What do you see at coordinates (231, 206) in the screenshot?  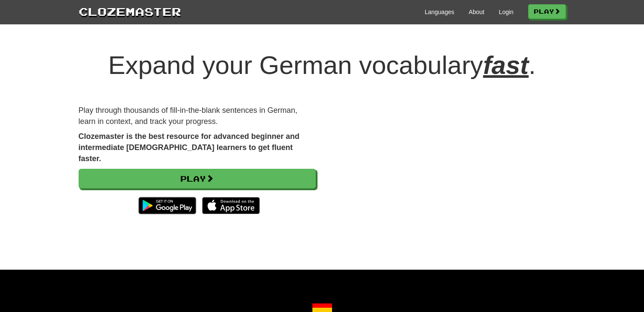 I see `img: Download_on_the_App_Store_Badge_US-UK_135x40-25178aeef6eb6b83b96f5f2d004eda3bffbb37122de64afbaef7...` at bounding box center [231, 206].